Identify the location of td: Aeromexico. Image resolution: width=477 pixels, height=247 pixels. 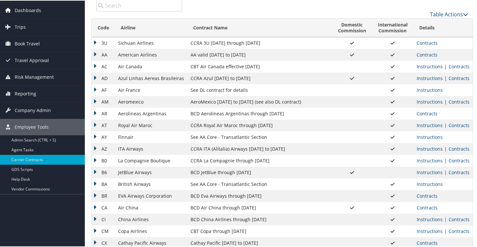
(151, 101).